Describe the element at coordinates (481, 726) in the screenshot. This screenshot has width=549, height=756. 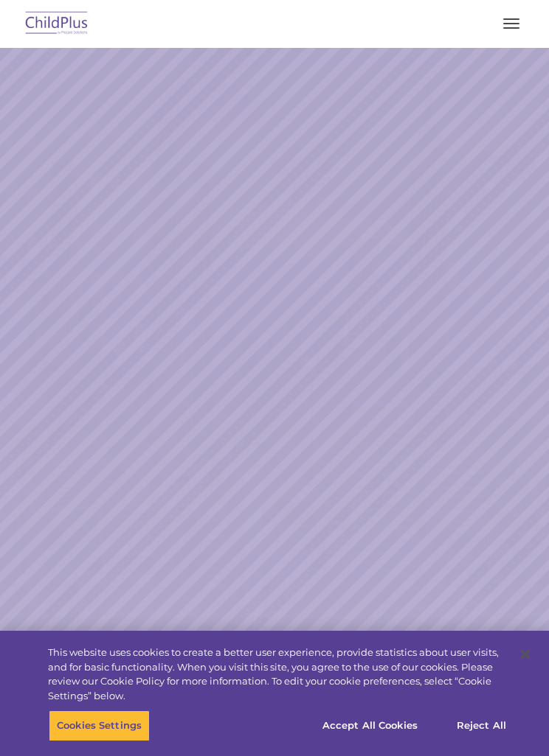
I see `button: Reject All` at that location.